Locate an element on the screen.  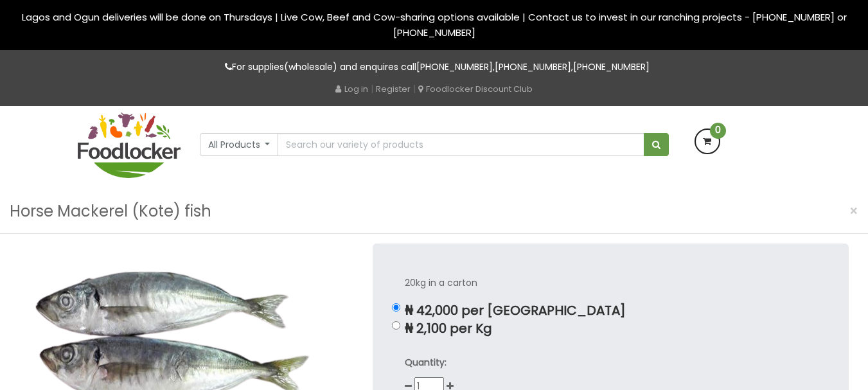
a: Register is located at coordinates (393, 89).